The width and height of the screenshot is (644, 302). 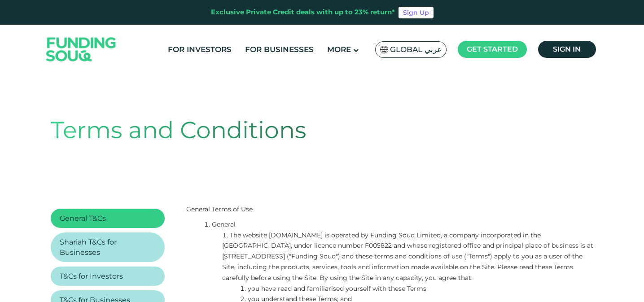 What do you see at coordinates (107, 247) in the screenshot?
I see `a: Shariah T&Cs for Businesses` at bounding box center [107, 247].